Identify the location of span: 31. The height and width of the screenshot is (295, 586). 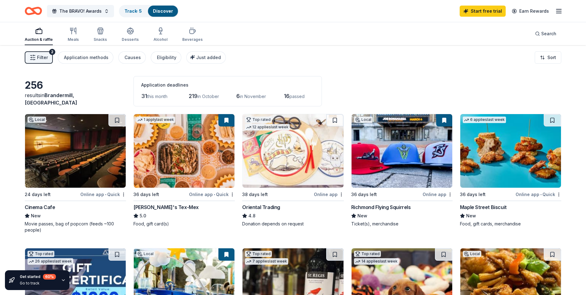
(144, 96).